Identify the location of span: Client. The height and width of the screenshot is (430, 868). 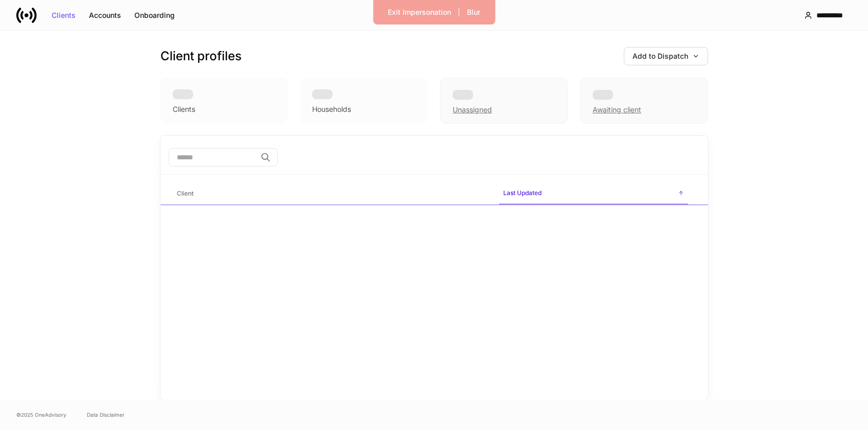
(332, 194).